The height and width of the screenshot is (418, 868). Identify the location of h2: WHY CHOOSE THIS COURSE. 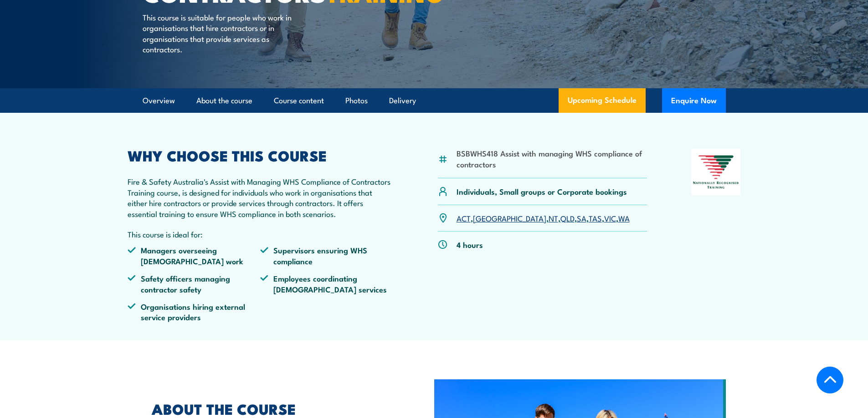
(261, 155).